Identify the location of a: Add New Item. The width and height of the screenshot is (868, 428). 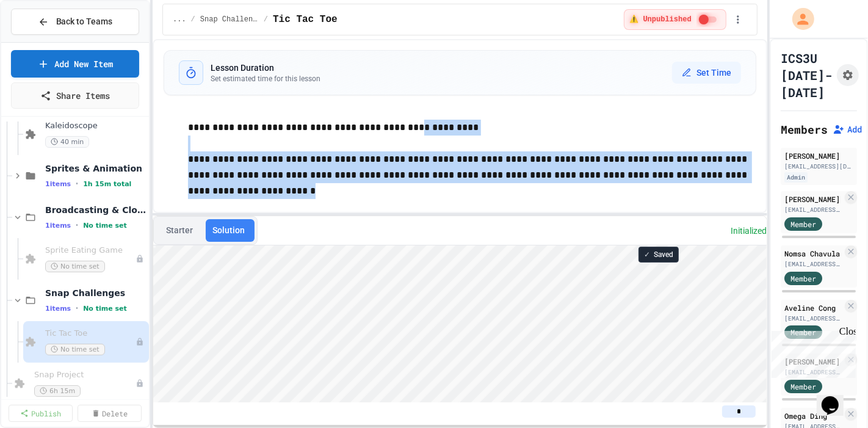
(75, 63).